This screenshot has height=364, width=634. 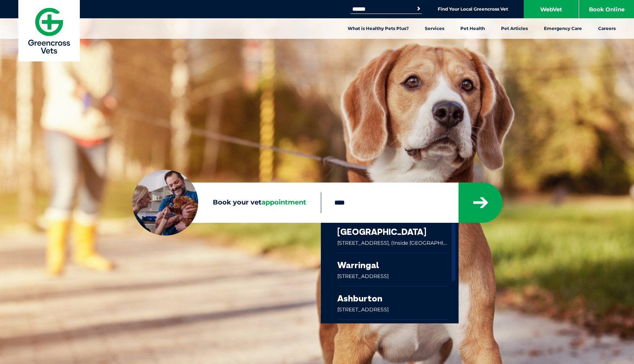 What do you see at coordinates (473, 29) in the screenshot?
I see `a: Pet Health` at bounding box center [473, 29].